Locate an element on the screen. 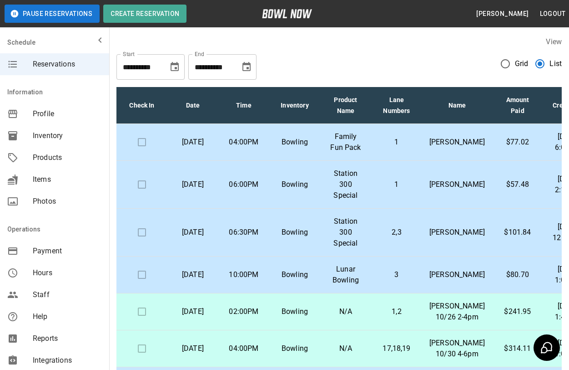 This screenshot has height=370, width=569. span: Products is located at coordinates (67, 157).